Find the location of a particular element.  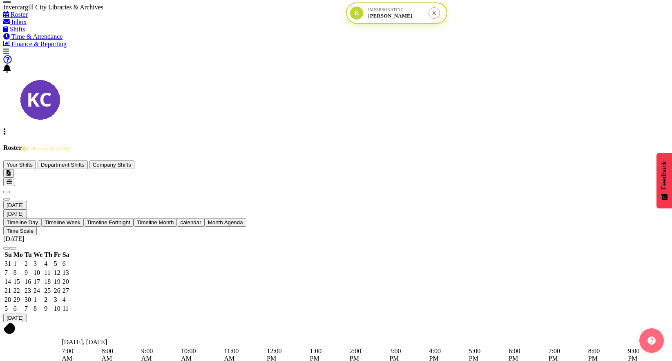

span: Tuesday, September 30, 2025 is located at coordinates (28, 299).